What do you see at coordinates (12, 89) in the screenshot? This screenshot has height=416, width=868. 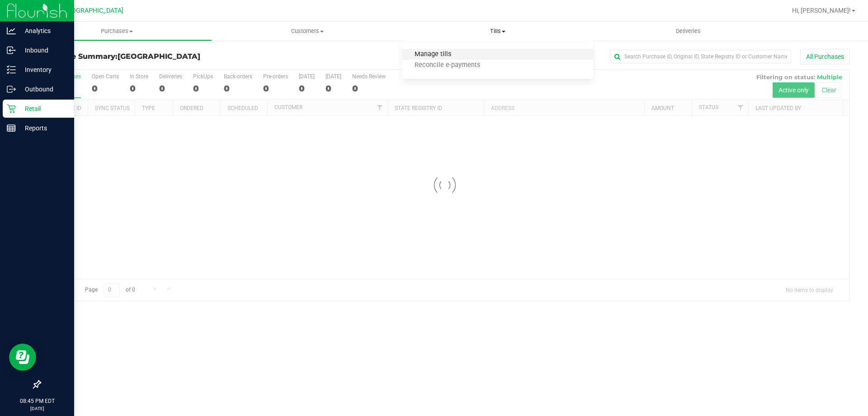 I see `inline-svg: Outbound` at bounding box center [12, 89].